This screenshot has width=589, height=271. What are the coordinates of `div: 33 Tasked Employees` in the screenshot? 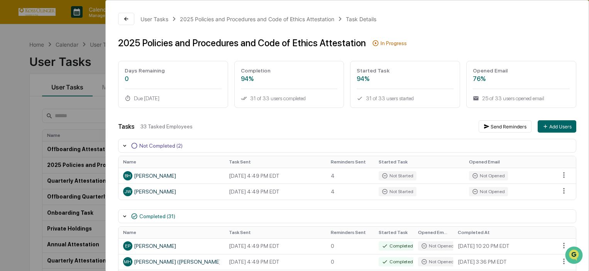 It's located at (306, 127).